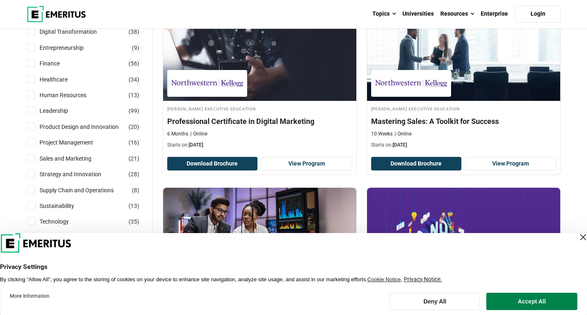 Image resolution: width=587 pixels, height=315 pixels. I want to click on span: 35, so click(134, 222).